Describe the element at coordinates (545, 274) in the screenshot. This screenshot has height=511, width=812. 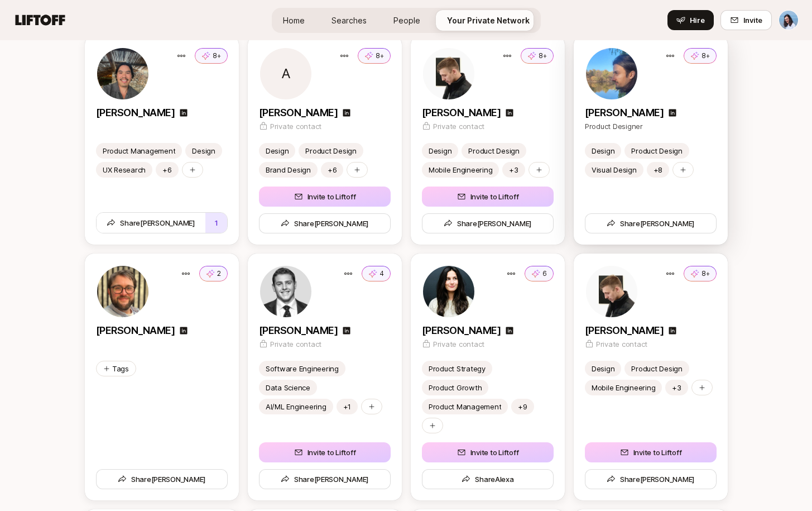
I see `p: 6` at that location.